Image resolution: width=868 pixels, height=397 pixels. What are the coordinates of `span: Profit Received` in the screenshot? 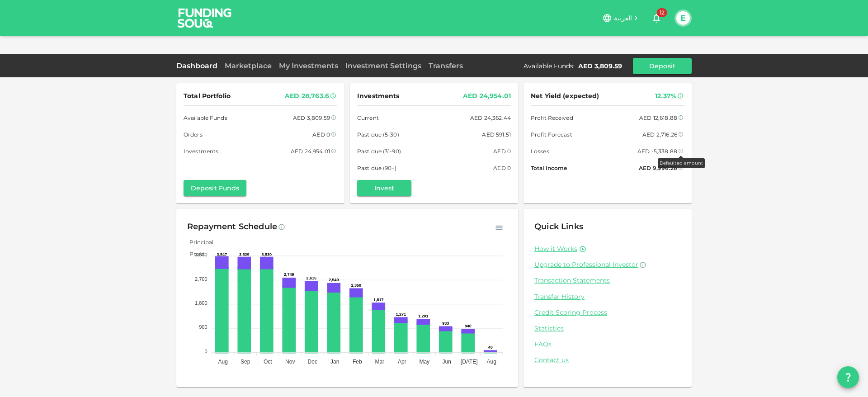 It's located at (552, 117).